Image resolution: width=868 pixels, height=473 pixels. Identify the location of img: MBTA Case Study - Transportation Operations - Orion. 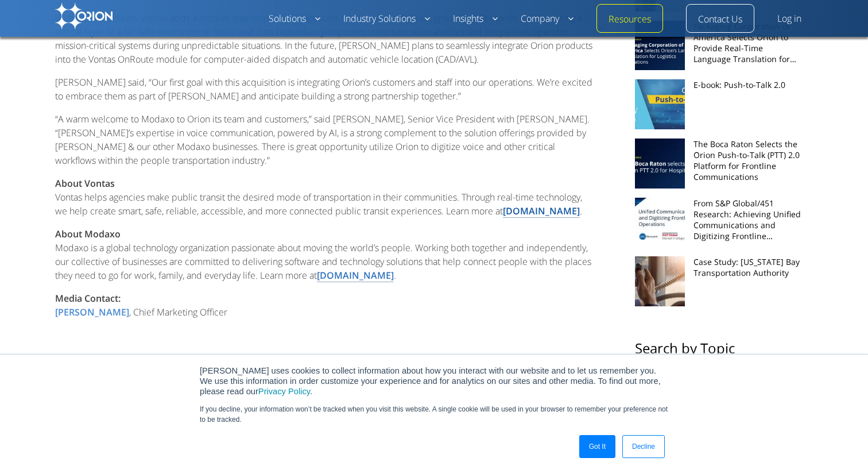
(660, 281).